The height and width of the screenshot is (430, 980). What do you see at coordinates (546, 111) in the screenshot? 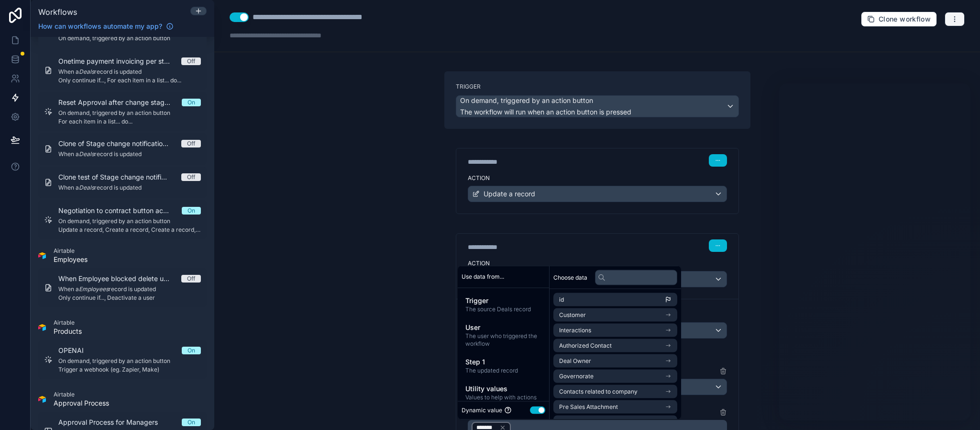
I see `span: The workflow will run when an action button is pressed` at bounding box center [546, 111].